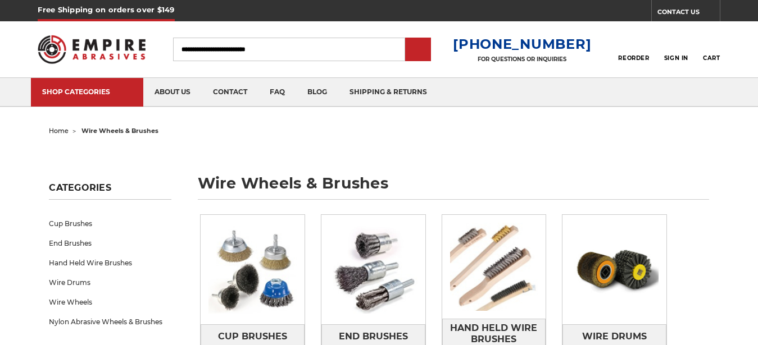 The width and height of the screenshot is (758, 345). What do you see at coordinates (711, 49) in the screenshot?
I see `a: Cart` at bounding box center [711, 49].